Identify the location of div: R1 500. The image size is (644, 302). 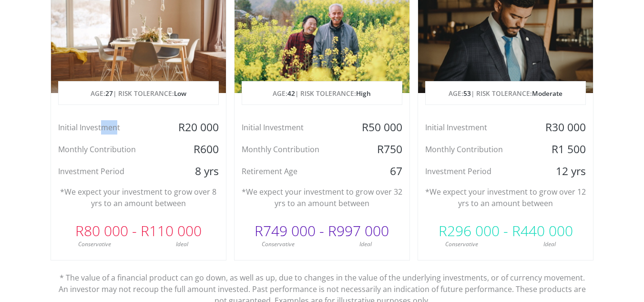
(564, 149).